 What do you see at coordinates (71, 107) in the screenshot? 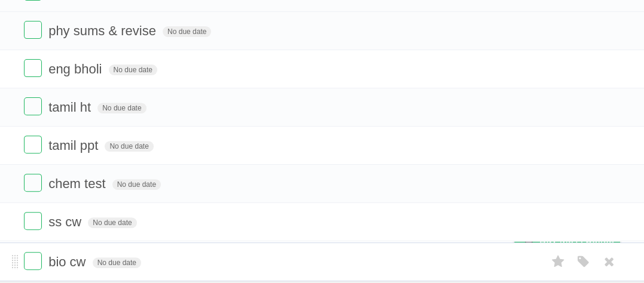
I see `span: tamil ht` at bounding box center [71, 107].